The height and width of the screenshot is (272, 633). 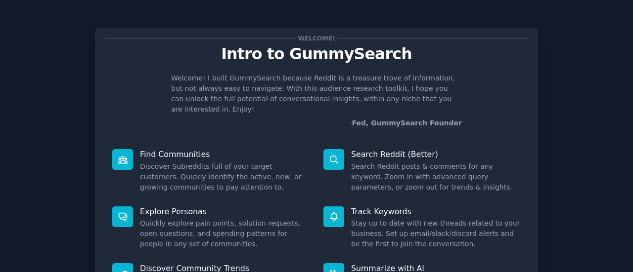 What do you see at coordinates (406, 123) in the screenshot?
I see `a: Fed, GummySearch Founder` at bounding box center [406, 123].